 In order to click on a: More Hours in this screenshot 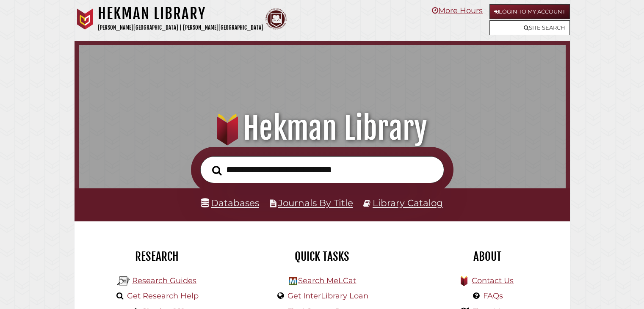, I will do `click(457, 10)`.